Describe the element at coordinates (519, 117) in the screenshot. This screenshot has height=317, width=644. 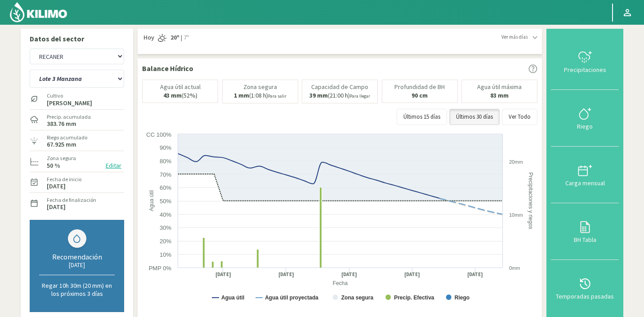
I see `button: Ver Todo` at that location.